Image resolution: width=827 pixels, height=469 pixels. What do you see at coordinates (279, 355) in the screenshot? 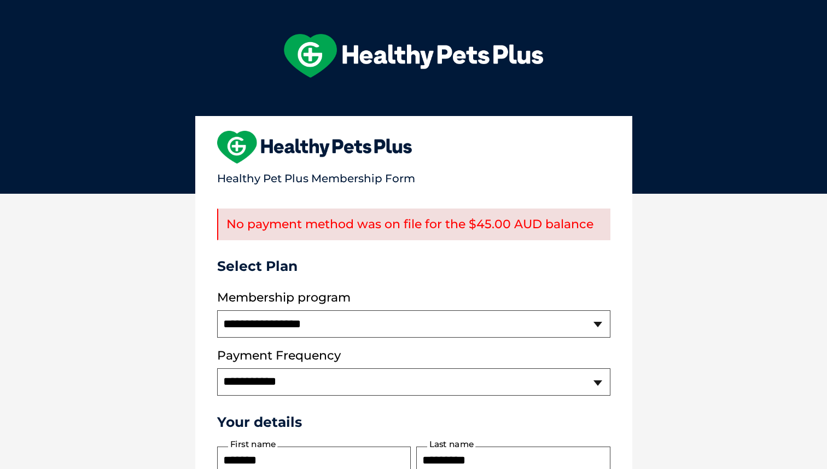
I see `label: Payment Frequency` at bounding box center [279, 355].